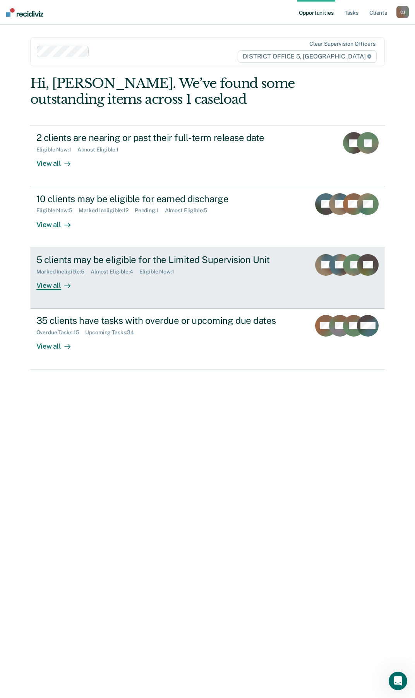 The height and width of the screenshot is (698, 415). Describe the element at coordinates (172, 137) in the screenshot. I see `div: 2 clients are nearing or past their full-term release date` at that location.